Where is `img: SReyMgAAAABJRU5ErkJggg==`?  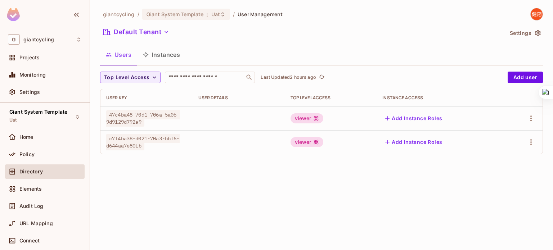
img: SReyMgAAAABJRU5ErkJggg== is located at coordinates (13, 14).